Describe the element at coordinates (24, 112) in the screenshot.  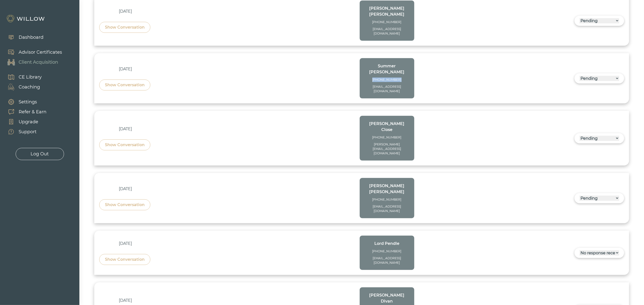
I see `a: Refer & Earn` at that location.